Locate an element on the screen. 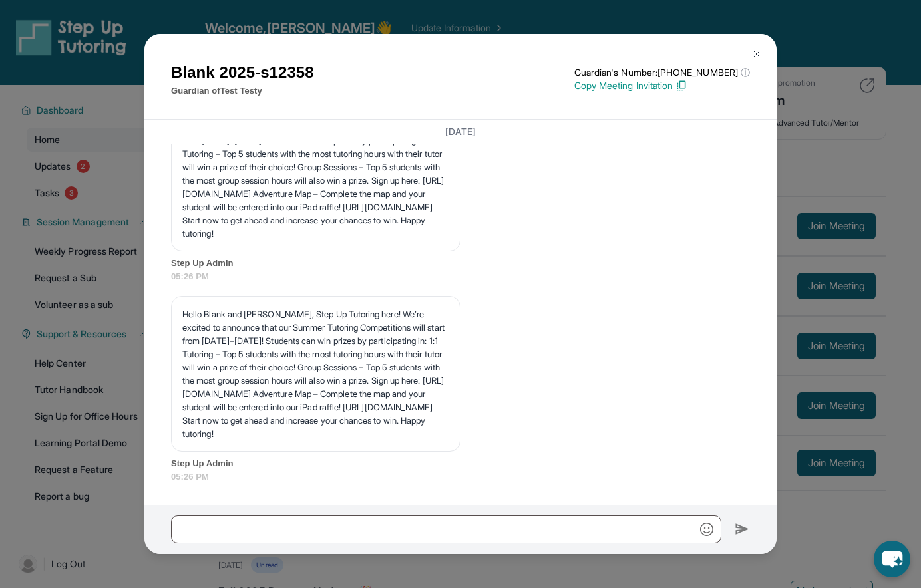 This screenshot has width=921, height=588. button: chat-button is located at coordinates (892, 559).